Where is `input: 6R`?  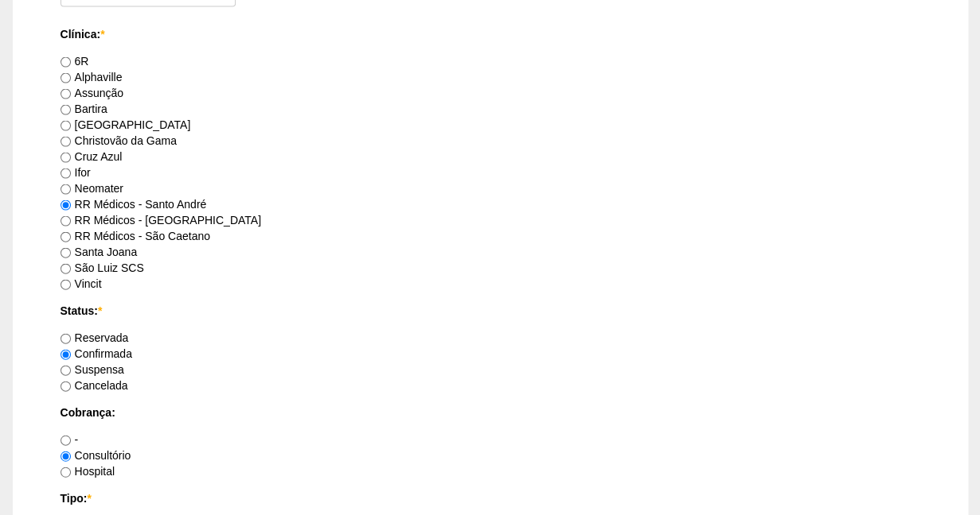 input: 6R is located at coordinates (65, 62).